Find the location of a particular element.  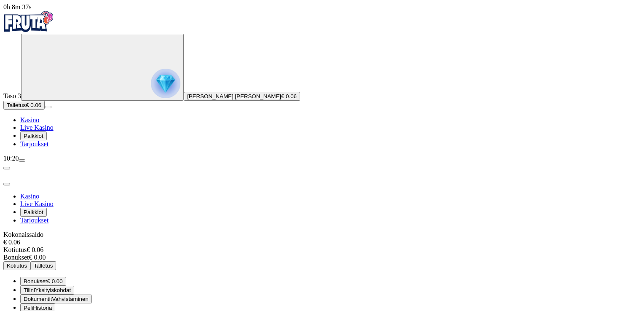

button: chevron-left icon is located at coordinates (7, 168).